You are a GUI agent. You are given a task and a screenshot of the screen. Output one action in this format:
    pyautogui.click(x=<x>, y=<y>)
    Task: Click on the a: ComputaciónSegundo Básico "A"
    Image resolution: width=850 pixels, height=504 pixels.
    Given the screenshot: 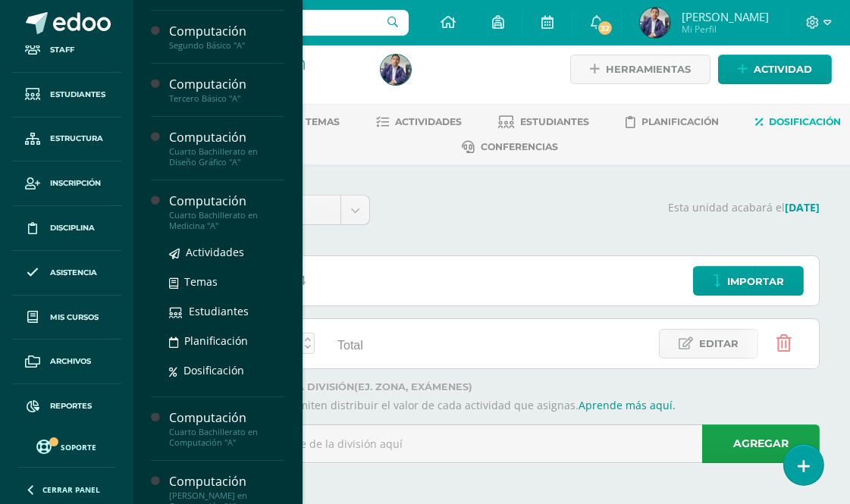 What is the action you would take?
    pyautogui.click(x=227, y=36)
    